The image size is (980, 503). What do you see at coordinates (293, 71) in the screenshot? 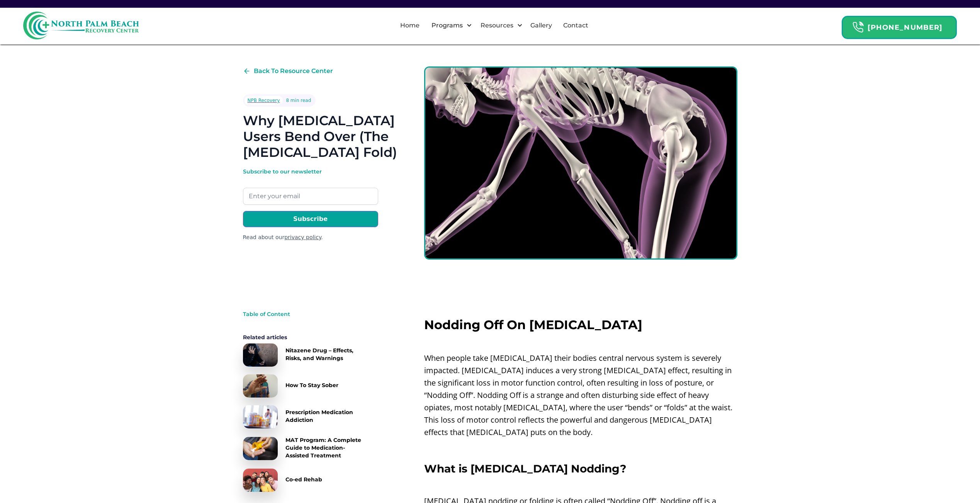
I see `div: Back To Resource Center` at bounding box center [293, 71].